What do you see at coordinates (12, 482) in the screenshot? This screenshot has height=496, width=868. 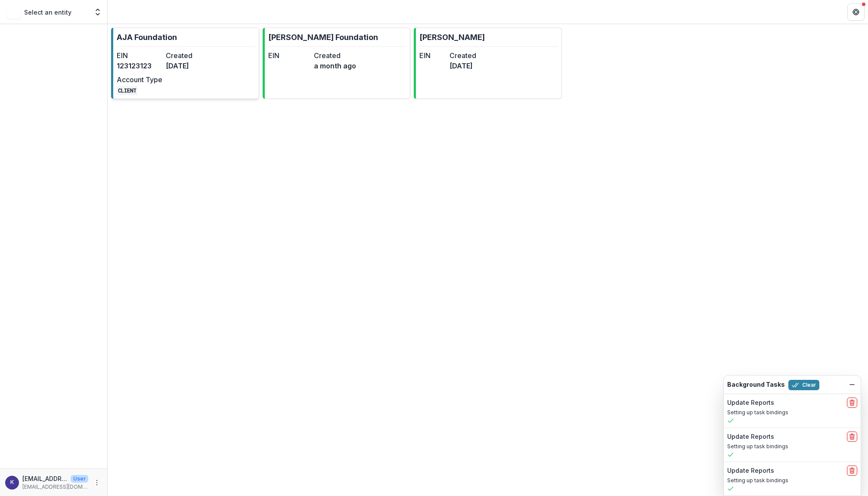 I see `div: kjarrett@ajafoundation.org` at bounding box center [12, 482].